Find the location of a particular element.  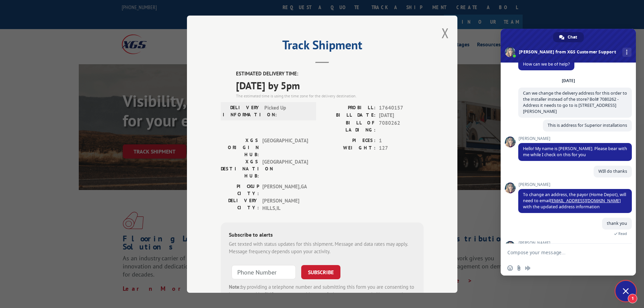

span: thank you is located at coordinates (618, 223).